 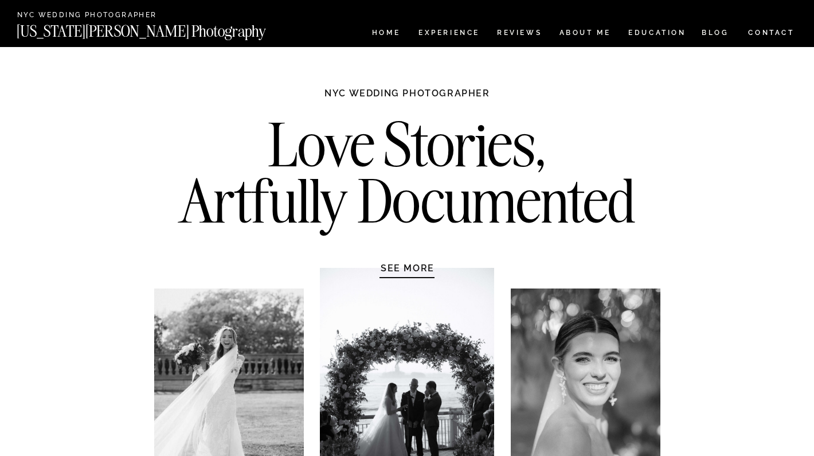 What do you see at coordinates (585, 34) in the screenshot?
I see `a: ABOUT ME` at bounding box center [585, 34].